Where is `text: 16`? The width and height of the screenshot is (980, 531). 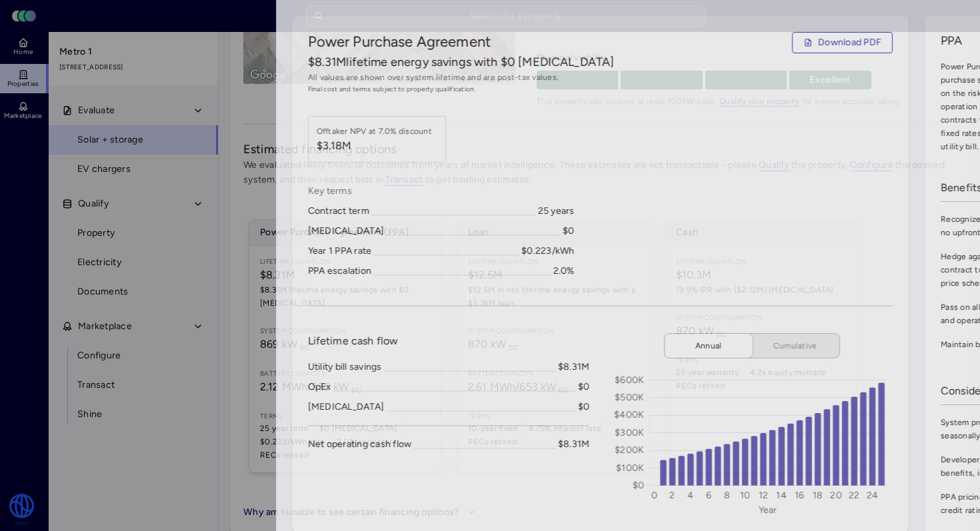 text: 16 is located at coordinates (800, 495).